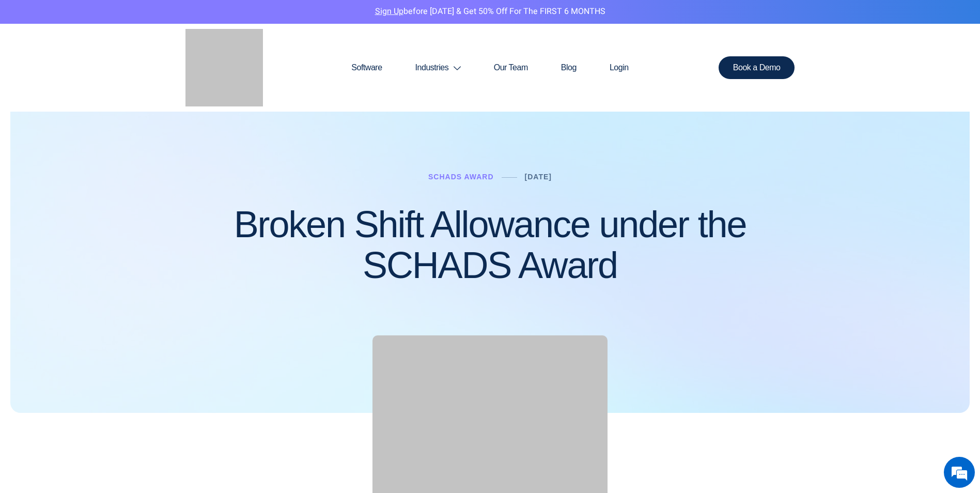  I want to click on a: Software, so click(366, 68).